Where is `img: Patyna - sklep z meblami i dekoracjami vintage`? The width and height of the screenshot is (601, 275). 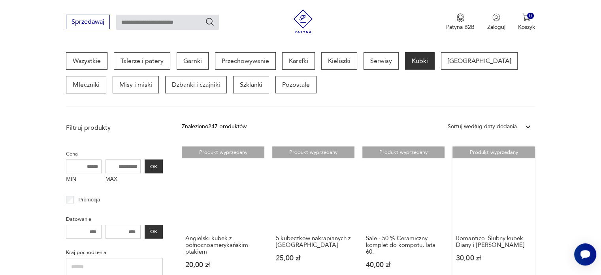
img: Patyna - sklep z meblami i dekoracjami vintage is located at coordinates (303, 21).